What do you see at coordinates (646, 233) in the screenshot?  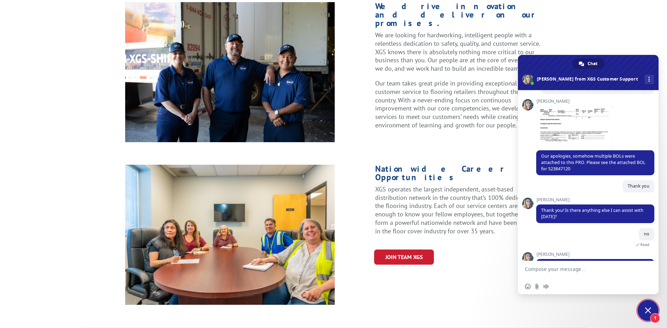 I see `span: no` at bounding box center [646, 233].